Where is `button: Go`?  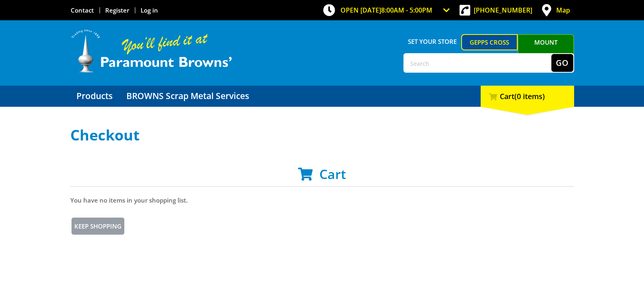 button: Go is located at coordinates (562, 63).